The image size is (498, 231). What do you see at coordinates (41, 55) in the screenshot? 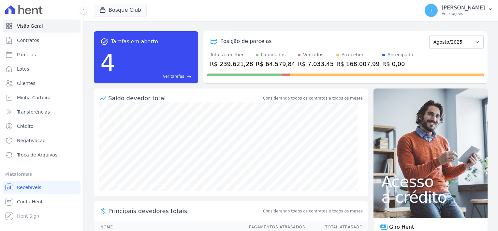
I see `a: Parcelas` at bounding box center [41, 55].